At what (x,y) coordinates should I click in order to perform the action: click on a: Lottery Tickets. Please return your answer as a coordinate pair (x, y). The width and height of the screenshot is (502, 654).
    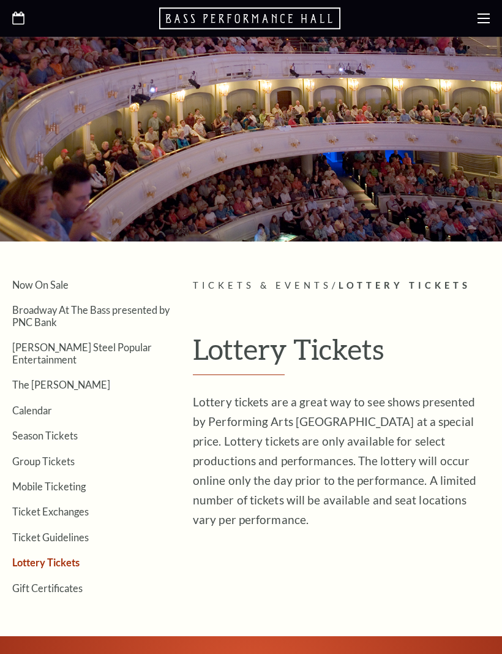
    Looking at the image, I should click on (46, 562).